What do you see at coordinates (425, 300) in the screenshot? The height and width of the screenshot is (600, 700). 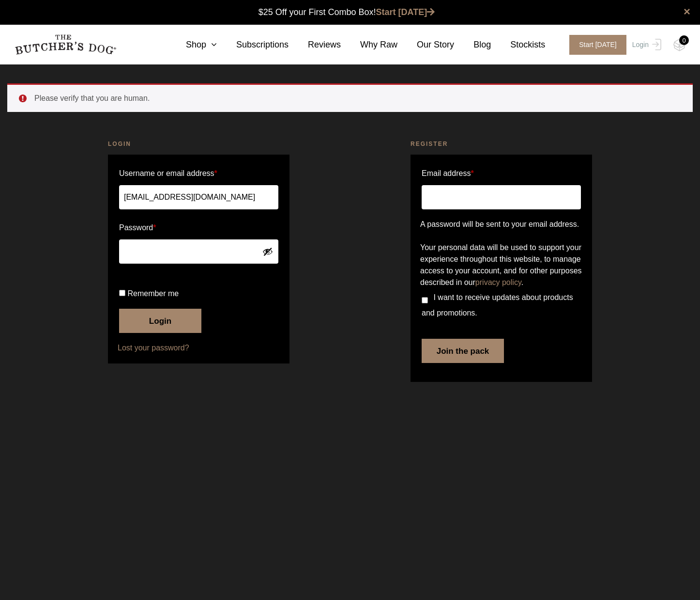 I see `input: I want to receive updates about products and promotions.` at bounding box center [425, 300].